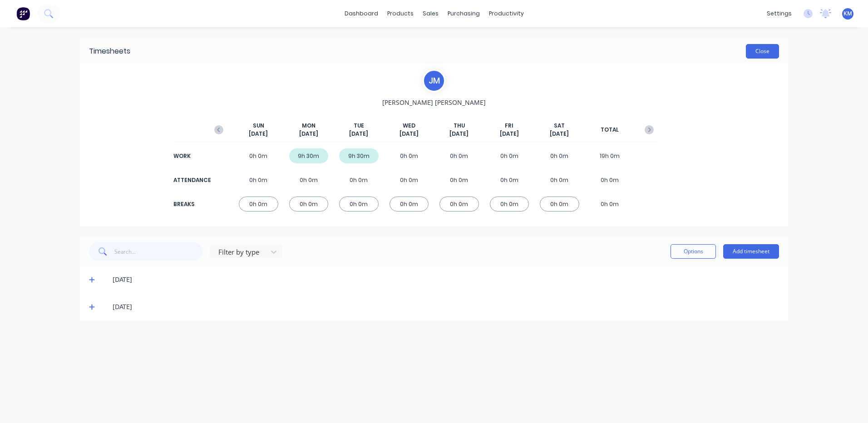 The image size is (868, 423). I want to click on div: 19h 0m, so click(610, 156).